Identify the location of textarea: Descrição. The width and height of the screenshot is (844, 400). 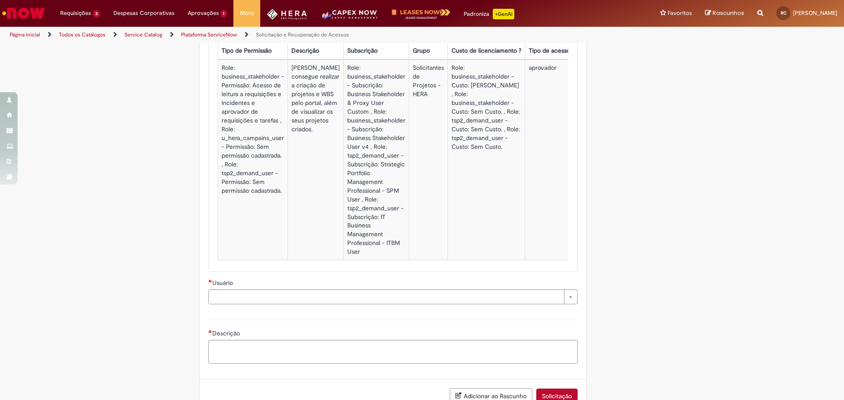
(393, 352).